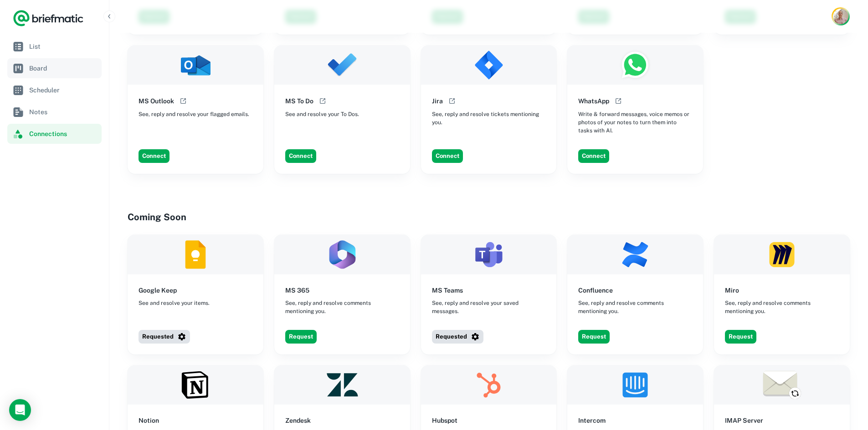  Describe the element at coordinates (489, 307) in the screenshot. I see `span: See, reply and resolve your saved messages.` at that location.